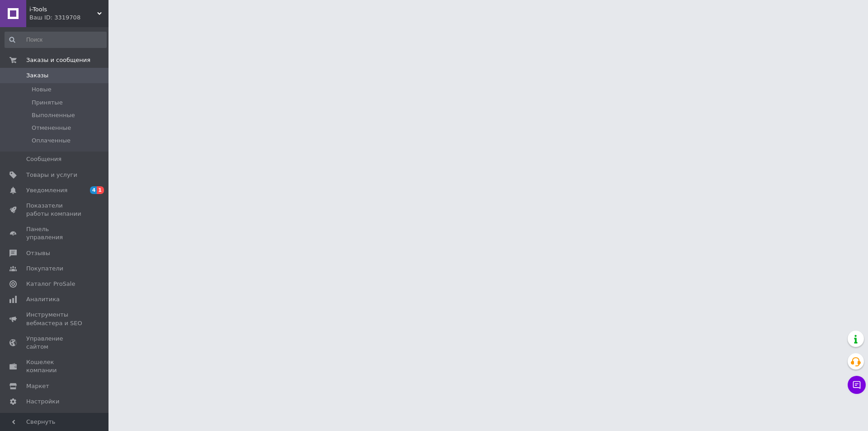  Describe the element at coordinates (47, 190) in the screenshot. I see `span: Уведомления` at that location.